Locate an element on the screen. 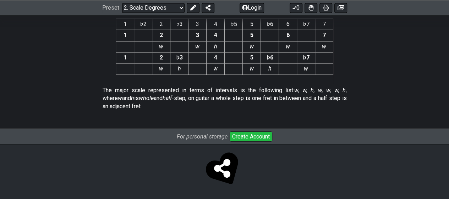 Image resolution: width=449 pixels, height=199 pixels. span: Click to store and share! is located at coordinates (225, 170).